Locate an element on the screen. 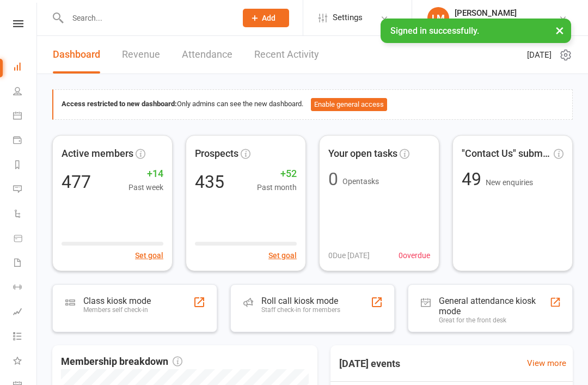  a: Revenue is located at coordinates (141, 54).